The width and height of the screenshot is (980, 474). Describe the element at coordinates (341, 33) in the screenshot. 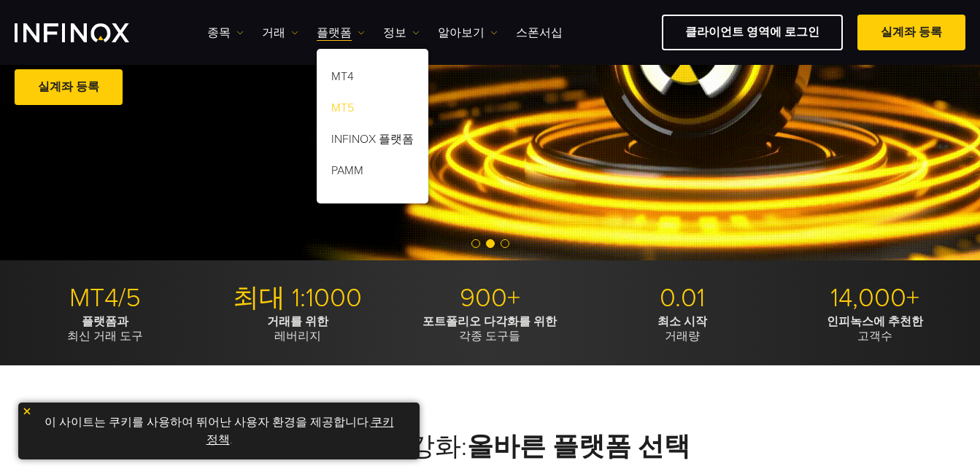

I see `a: 플랫폼` at that location.